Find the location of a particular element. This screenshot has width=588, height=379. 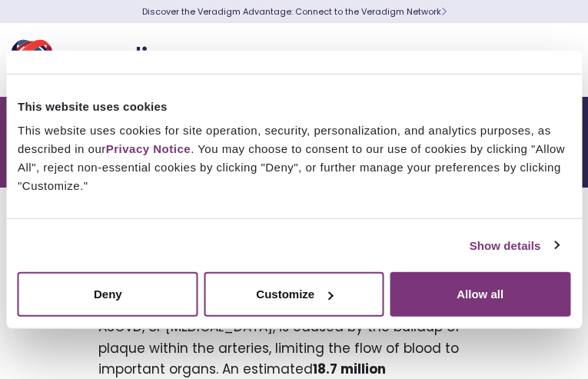

button: Allow all is located at coordinates (479, 295).